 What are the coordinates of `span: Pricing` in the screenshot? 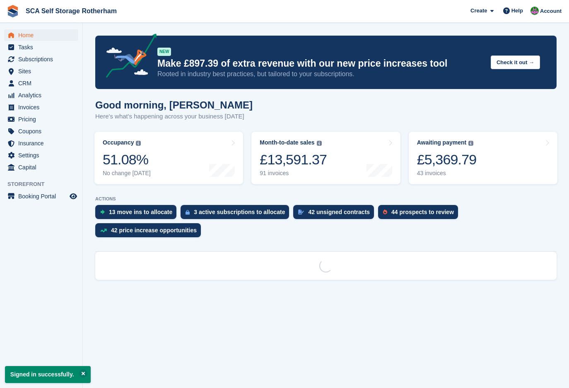 It's located at (43, 119).